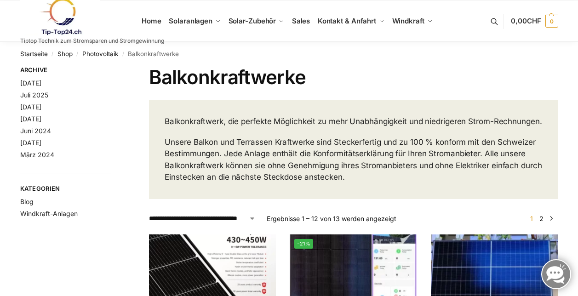 The image size is (578, 296). I want to click on span: Kategorien, so click(66, 189).